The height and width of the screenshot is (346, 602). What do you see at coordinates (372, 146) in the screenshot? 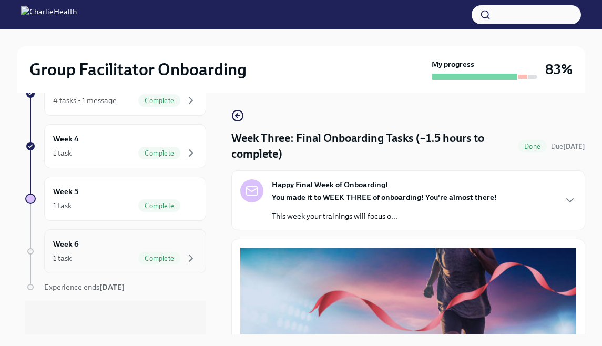
I see `h4: Week Three: Final Onboarding Tasks (~1.5 hours to complete)` at bounding box center [372, 146].